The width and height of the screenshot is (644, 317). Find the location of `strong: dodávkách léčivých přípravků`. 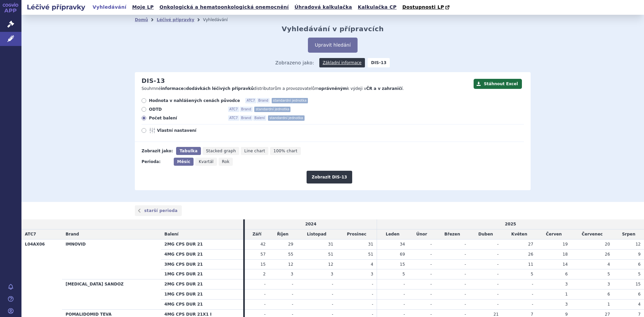

strong: dodávkách léčivých přípravků is located at coordinates (220, 88).